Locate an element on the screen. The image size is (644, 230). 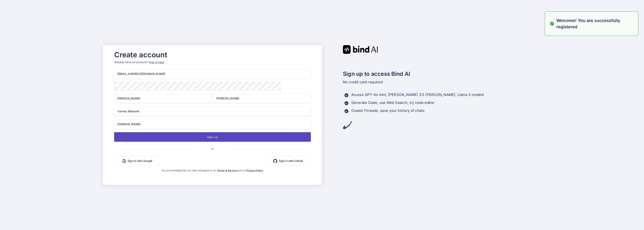
a: Privacy Policy. is located at coordinates (255, 170).